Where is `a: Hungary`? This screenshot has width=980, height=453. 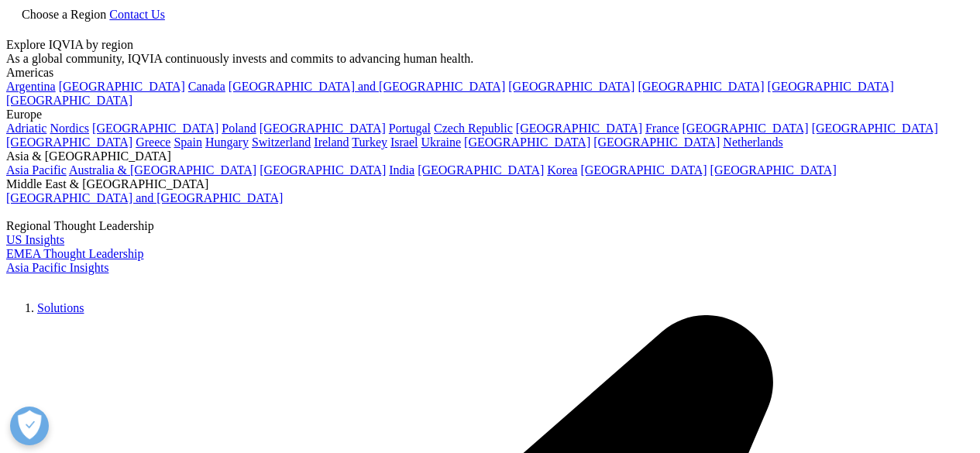 a: Hungary is located at coordinates (227, 142).